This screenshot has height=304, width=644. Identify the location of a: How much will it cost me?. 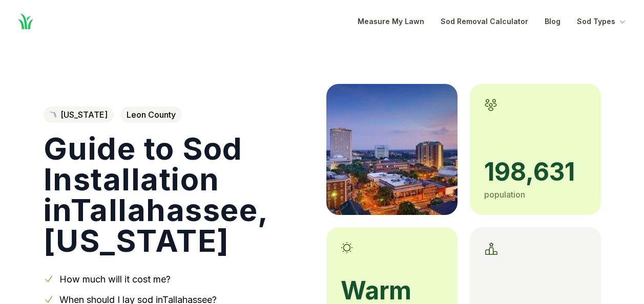
(115, 279).